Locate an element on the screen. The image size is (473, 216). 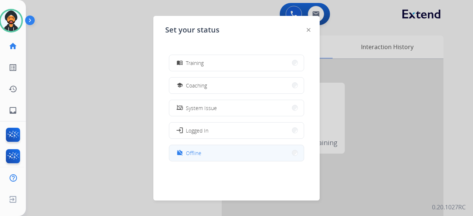
mat-icon: menu_book is located at coordinates (179, 63).